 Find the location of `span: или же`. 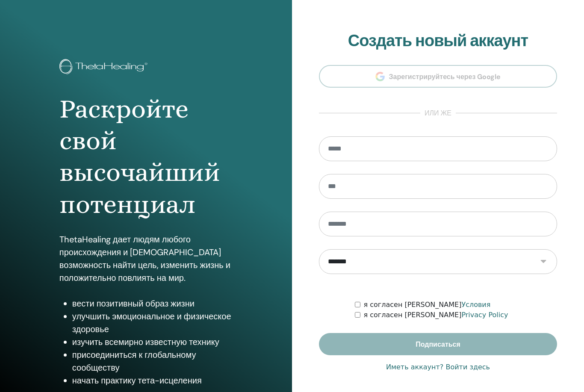

span: или же is located at coordinates (438, 113).